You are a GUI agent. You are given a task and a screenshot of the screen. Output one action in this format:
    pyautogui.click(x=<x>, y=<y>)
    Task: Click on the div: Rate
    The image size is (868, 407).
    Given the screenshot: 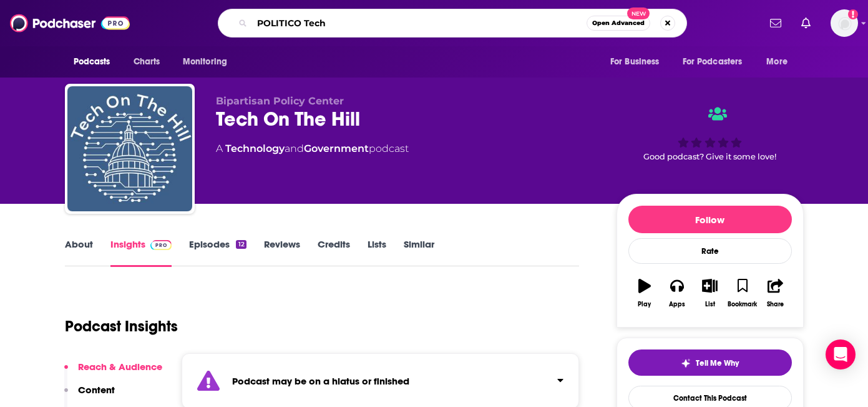 What is the action you would take?
    pyautogui.click(x=710, y=250)
    